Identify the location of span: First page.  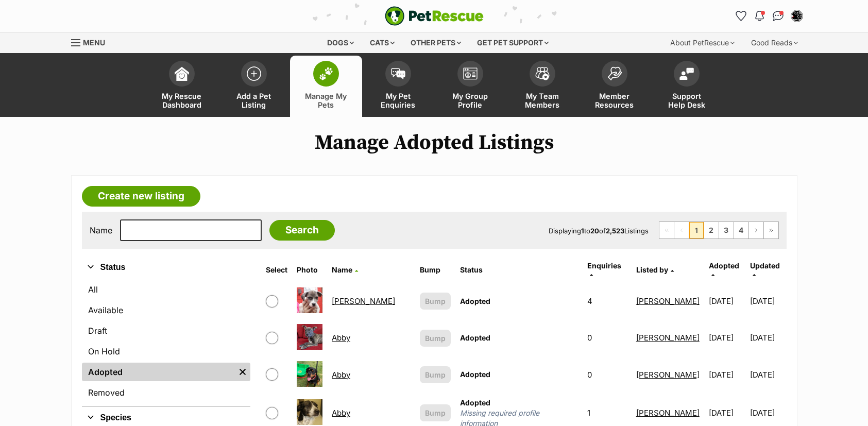
(666, 230).